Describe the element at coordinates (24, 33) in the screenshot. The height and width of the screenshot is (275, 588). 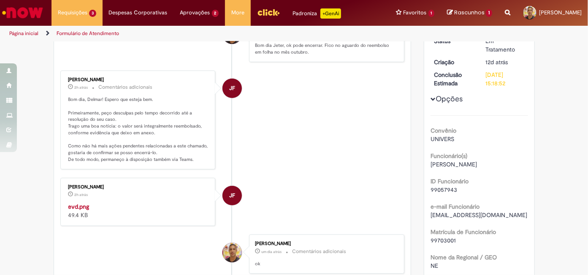
I see `a: Página inicial` at that location.